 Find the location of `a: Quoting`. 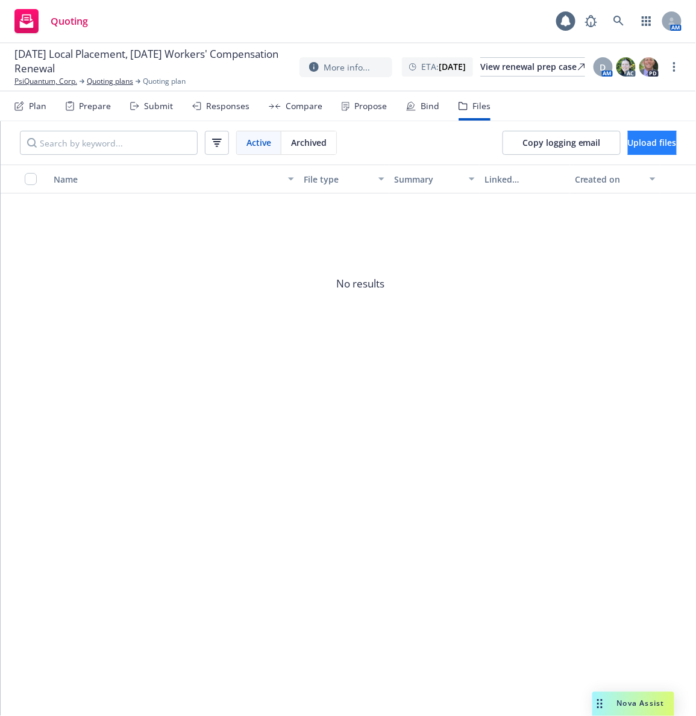

a: Quoting is located at coordinates (51, 21).